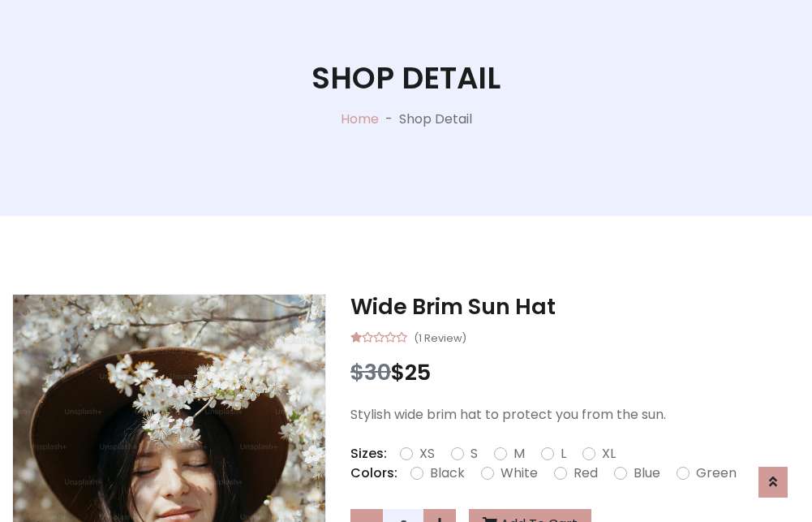  What do you see at coordinates (519, 454) in the screenshot?
I see `label: M` at bounding box center [519, 454].